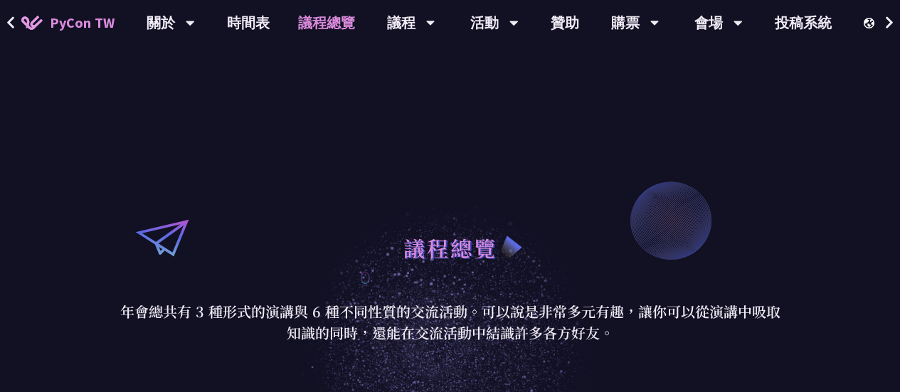 Image resolution: width=900 pixels, height=392 pixels. What do you see at coordinates (450, 248) in the screenshot?
I see `h1: 議程總覽` at bounding box center [450, 248].